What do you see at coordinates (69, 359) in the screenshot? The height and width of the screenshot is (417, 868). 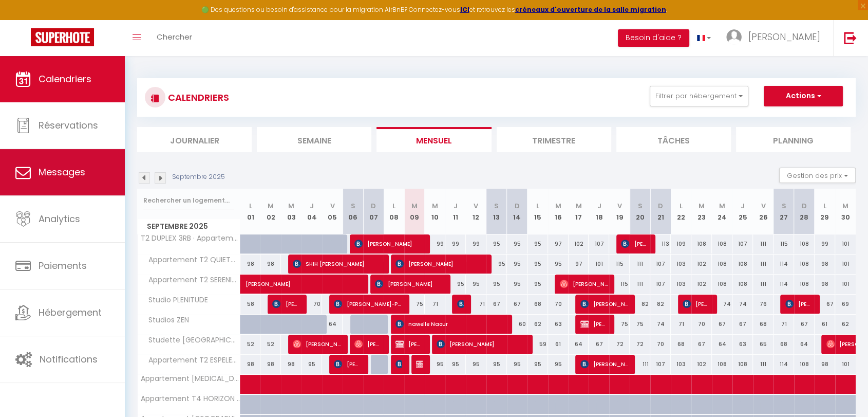 I see `span: Notifications` at bounding box center [69, 359].